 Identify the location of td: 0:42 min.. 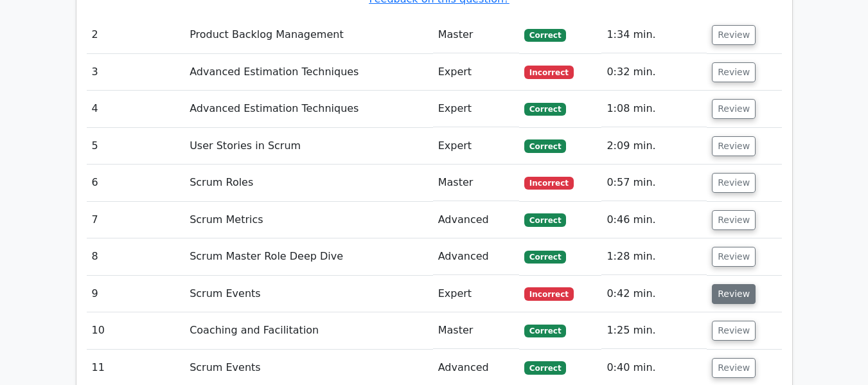
(654, 294).